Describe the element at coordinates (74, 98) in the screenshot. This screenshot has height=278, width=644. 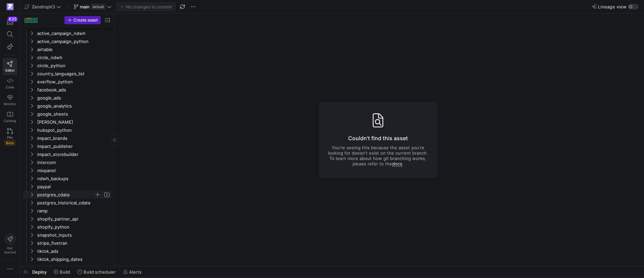
I see `span: google_ads` at that location.